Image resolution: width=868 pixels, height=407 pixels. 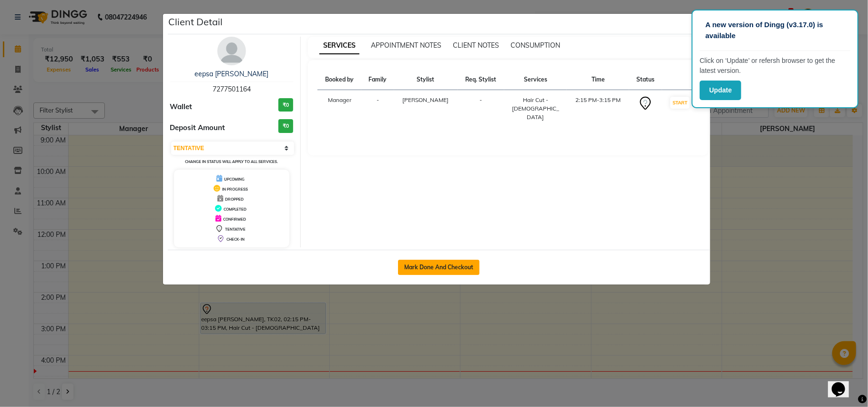 I want to click on span: SERVICES, so click(x=339, y=46).